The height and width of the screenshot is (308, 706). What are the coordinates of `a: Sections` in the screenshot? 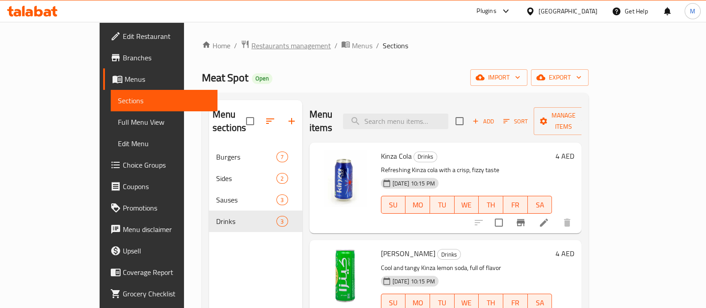 It's located at (164, 100).